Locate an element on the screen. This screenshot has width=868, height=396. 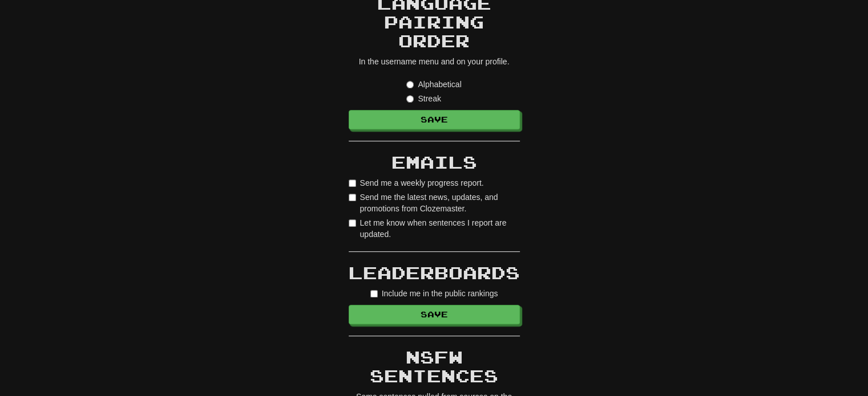
input: Send me a weekly progress report. is located at coordinates (352, 183).